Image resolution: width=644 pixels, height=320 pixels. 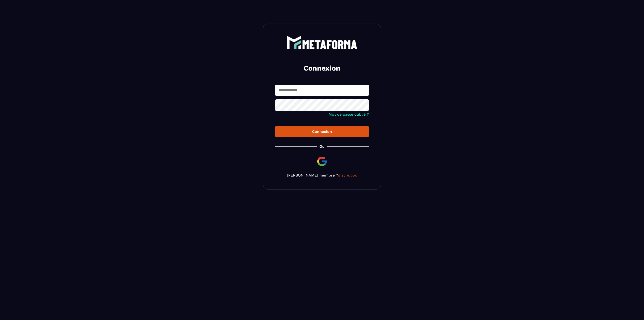 What do you see at coordinates (322, 43) in the screenshot?
I see `a: logo` at bounding box center [322, 43].